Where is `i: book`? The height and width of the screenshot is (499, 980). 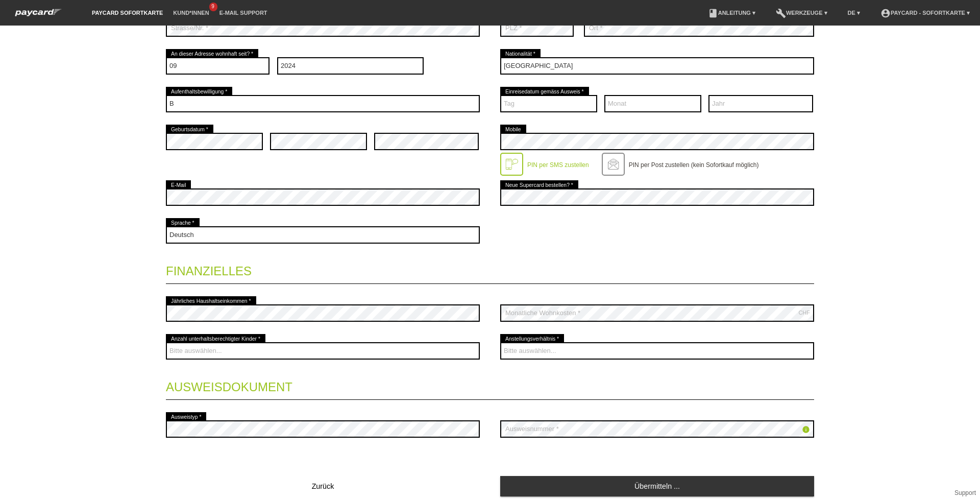
i: book is located at coordinates (713, 13).